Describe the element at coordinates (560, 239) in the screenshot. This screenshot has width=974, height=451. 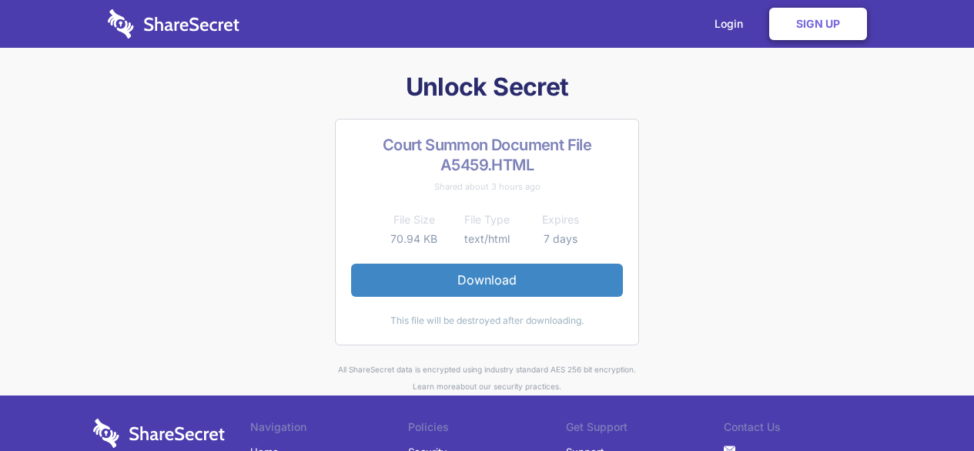
I see `td: 7 days` at that location.